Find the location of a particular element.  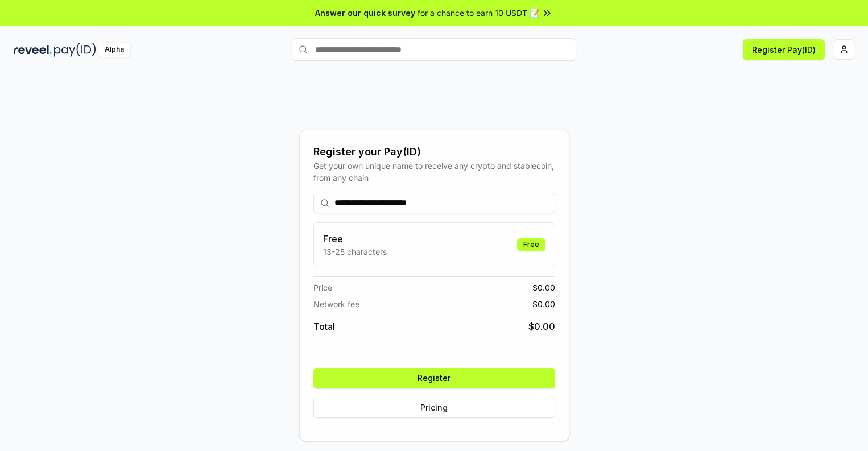

button: Register Pay(ID) is located at coordinates (784, 50).